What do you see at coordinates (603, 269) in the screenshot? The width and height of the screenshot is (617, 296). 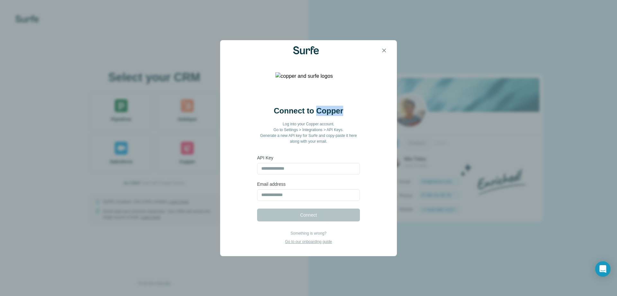 I see `div: Open Intercom Messenger` at bounding box center [603, 269].